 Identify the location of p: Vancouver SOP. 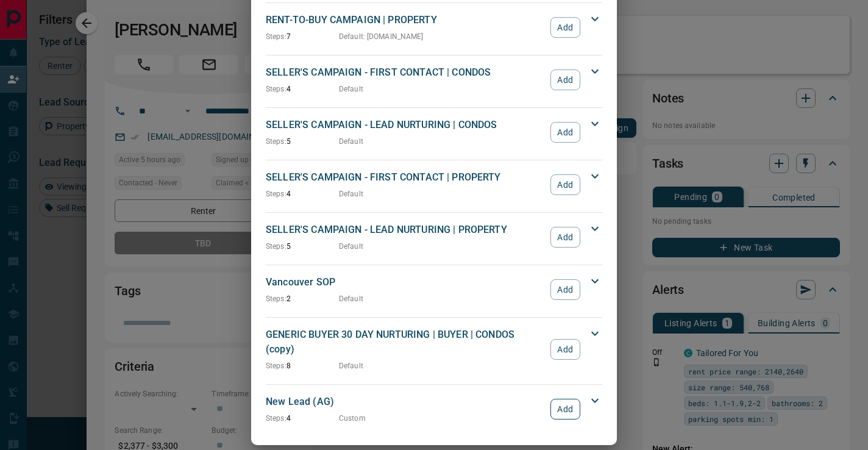
(405, 283).